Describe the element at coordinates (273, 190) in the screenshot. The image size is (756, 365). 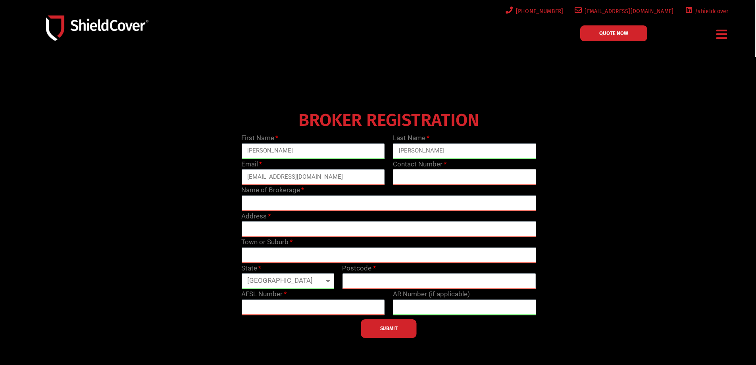
I see `label: Name of Brokerage` at that location.